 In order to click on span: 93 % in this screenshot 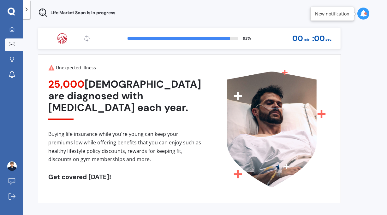, I will do `click(247, 38)`.